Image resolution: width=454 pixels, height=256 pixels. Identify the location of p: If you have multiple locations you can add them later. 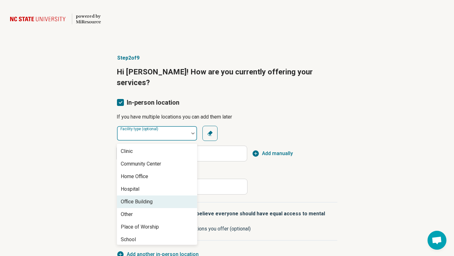
(227, 117).